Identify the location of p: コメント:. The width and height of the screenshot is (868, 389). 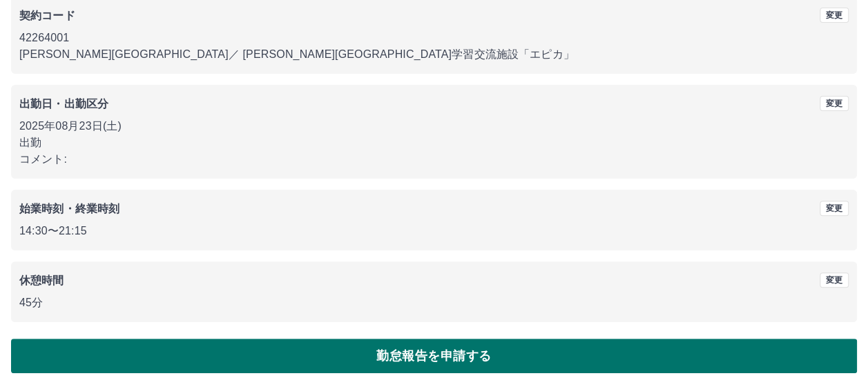
(434, 159).